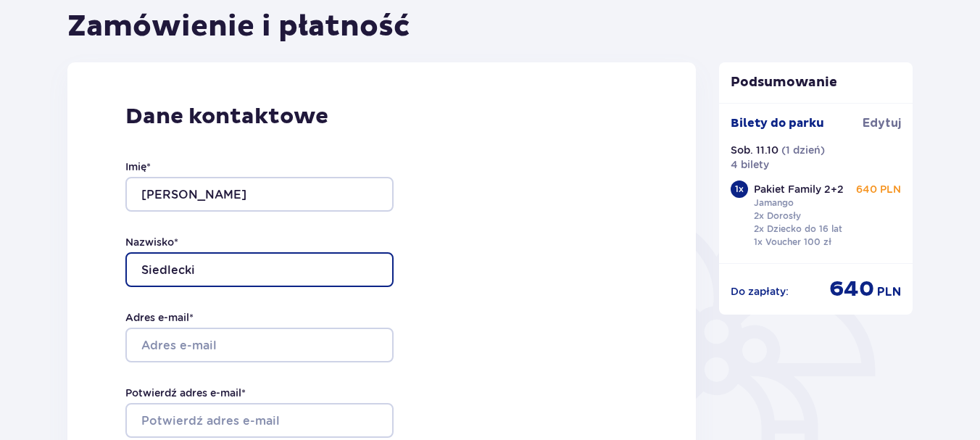  Describe the element at coordinates (759, 291) in the screenshot. I see `p: Do zapłaty :` at that location.